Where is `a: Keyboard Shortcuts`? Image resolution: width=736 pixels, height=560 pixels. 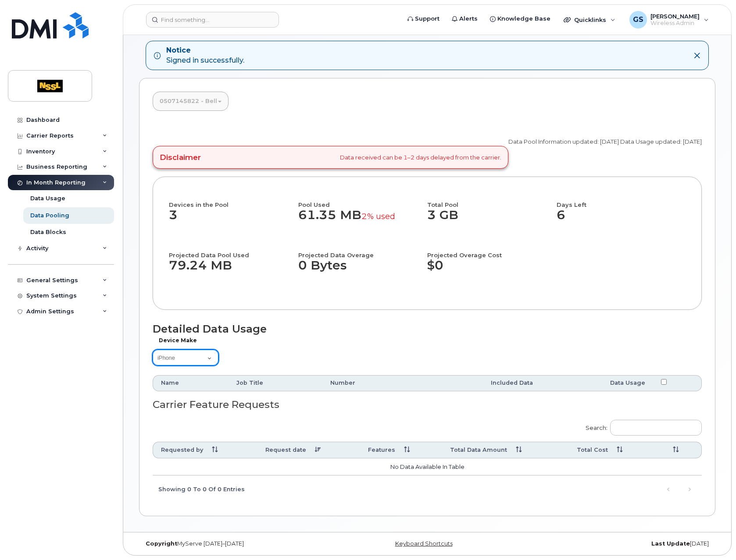 a: Keyboard Shortcuts is located at coordinates (423, 543).